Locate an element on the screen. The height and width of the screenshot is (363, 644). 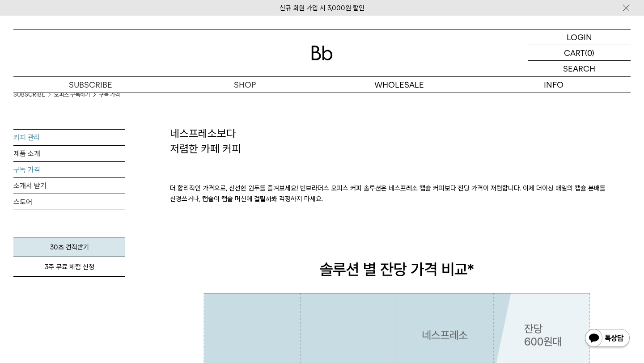
a: SHOP is located at coordinates (244, 84).